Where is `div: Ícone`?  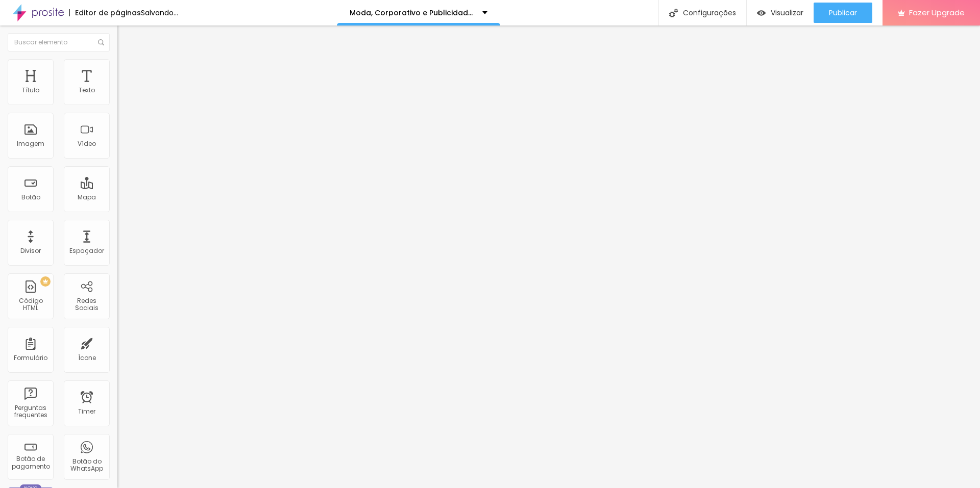
div: Ícone is located at coordinates (87, 358).